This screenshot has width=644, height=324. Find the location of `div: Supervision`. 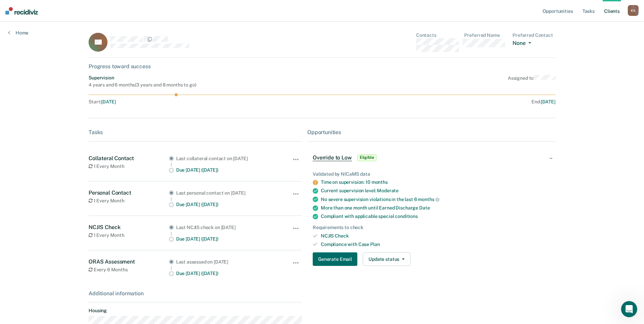

div: Supervision is located at coordinates (143, 78).